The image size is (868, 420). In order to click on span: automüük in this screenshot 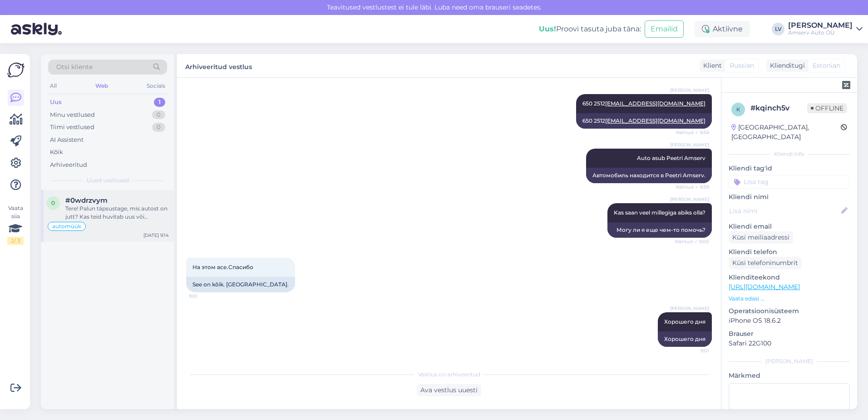, I will do `click(67, 227)`.